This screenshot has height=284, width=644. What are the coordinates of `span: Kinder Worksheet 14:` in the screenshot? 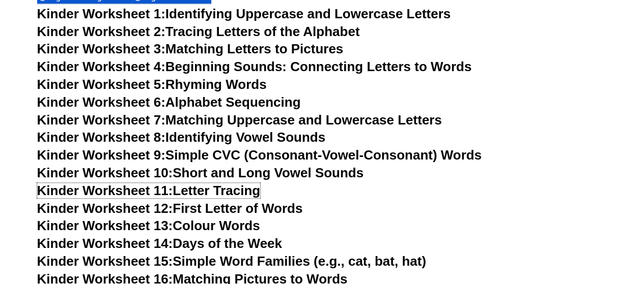 It's located at (105, 244).